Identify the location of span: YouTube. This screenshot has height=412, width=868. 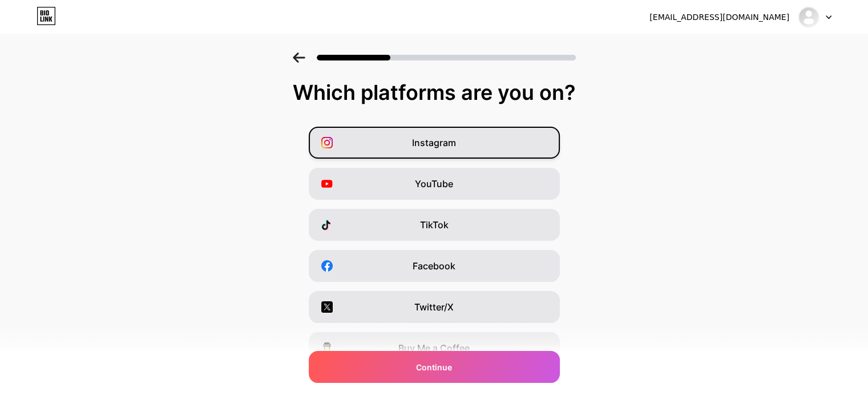
(434, 184).